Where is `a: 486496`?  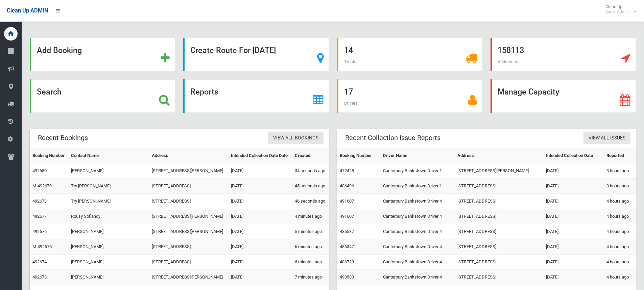
a: 486496 is located at coordinates (347, 186).